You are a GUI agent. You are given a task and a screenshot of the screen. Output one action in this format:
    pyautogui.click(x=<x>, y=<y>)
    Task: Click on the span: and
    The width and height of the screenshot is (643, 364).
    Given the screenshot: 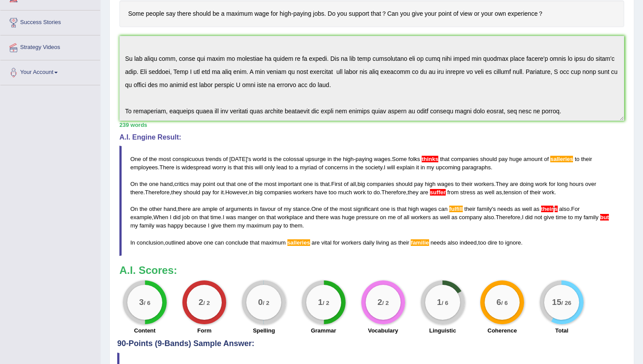 What is the action you would take?
    pyautogui.click(x=309, y=217)
    